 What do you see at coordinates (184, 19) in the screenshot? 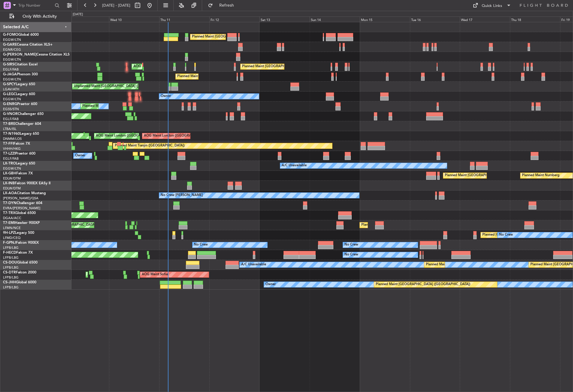
I see `div: Thu 11` at bounding box center [184, 19].